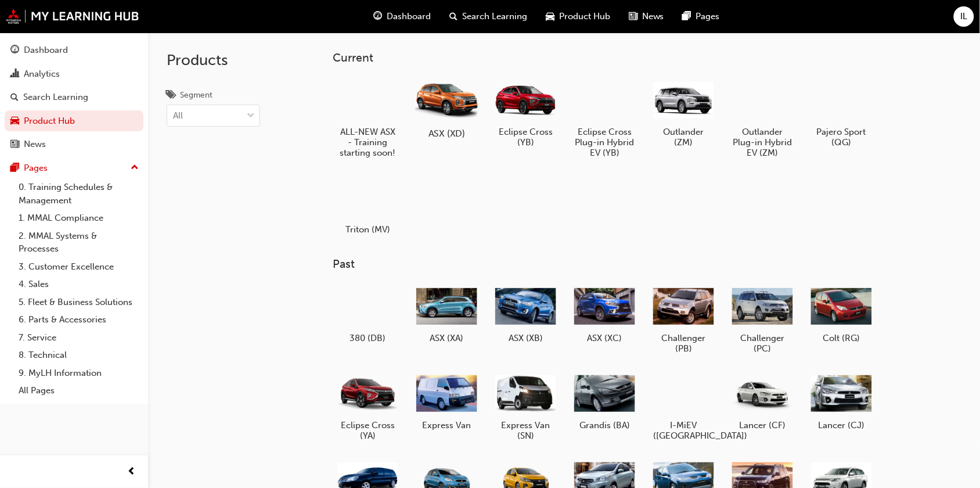 The width and height of the screenshot is (980, 488). I want to click on span: Pages, so click(707, 16).